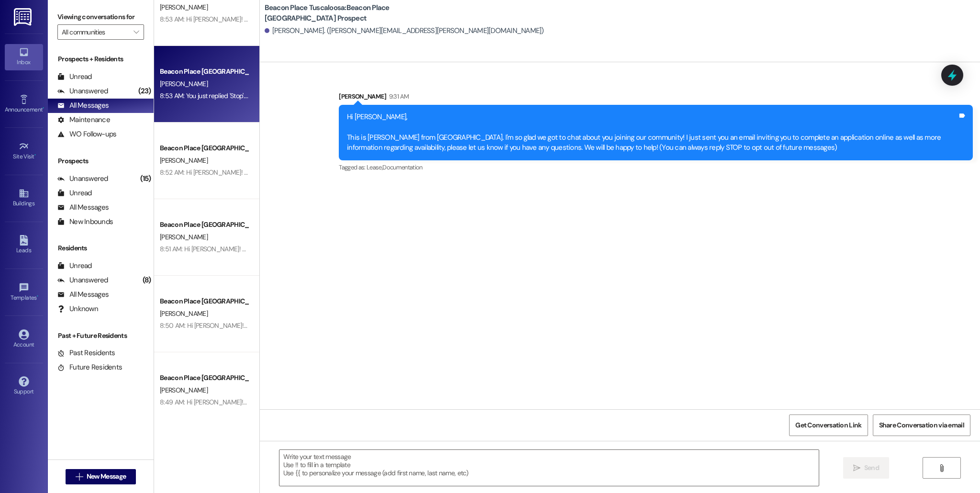 Image resolution: width=980 pixels, height=493 pixels. I want to click on button: New Message, so click(101, 476).